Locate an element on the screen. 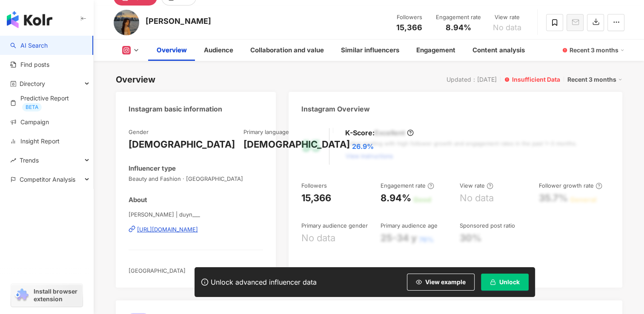 The image size is (644, 314). div: Instagram basic information is located at coordinates (175, 109).